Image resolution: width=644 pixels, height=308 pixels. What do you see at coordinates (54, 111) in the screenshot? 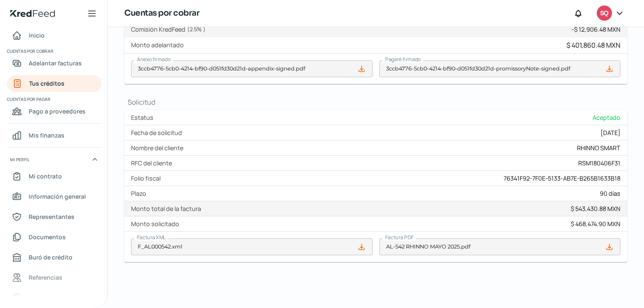
I see `a: Pago a proveedores` at bounding box center [54, 111].